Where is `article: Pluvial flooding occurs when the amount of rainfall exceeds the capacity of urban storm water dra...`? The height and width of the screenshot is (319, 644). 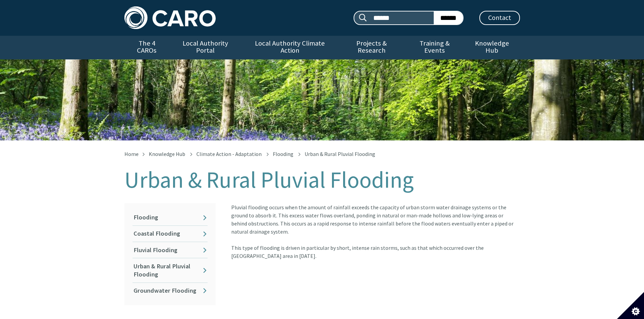
article: Pluvial flooding occurs when the amount of rainfall exceeds the capacity of urban storm water dra... is located at coordinates (373, 232).